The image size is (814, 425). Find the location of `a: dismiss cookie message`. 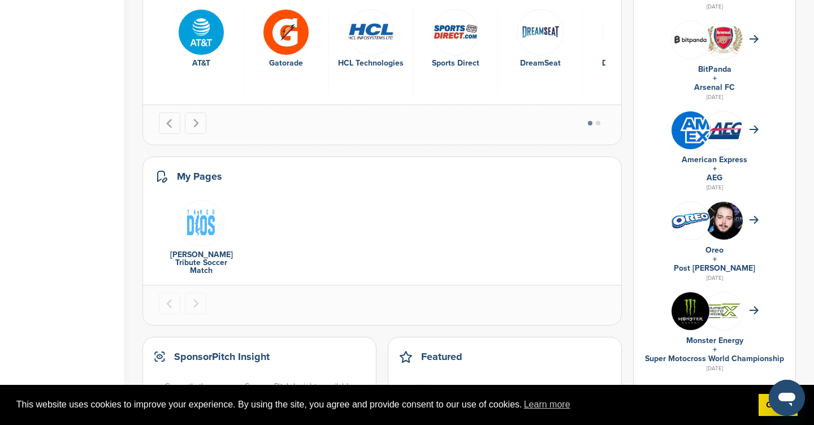

a: dismiss cookie message is located at coordinates (778, 405).